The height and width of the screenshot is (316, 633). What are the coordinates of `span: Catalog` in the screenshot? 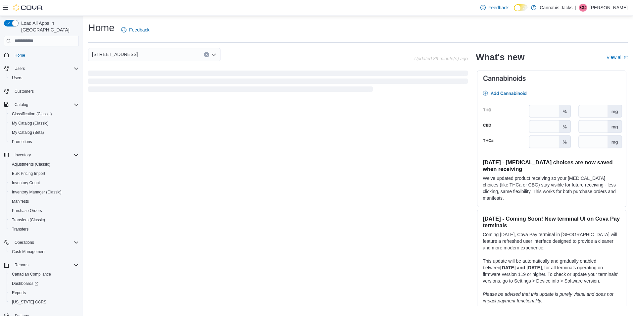 It's located at (45, 105).